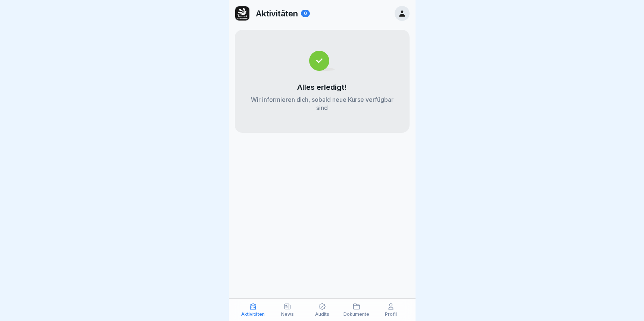 This screenshot has height=321, width=644. What do you see at coordinates (322, 314) in the screenshot?
I see `p: Audits` at bounding box center [322, 314].